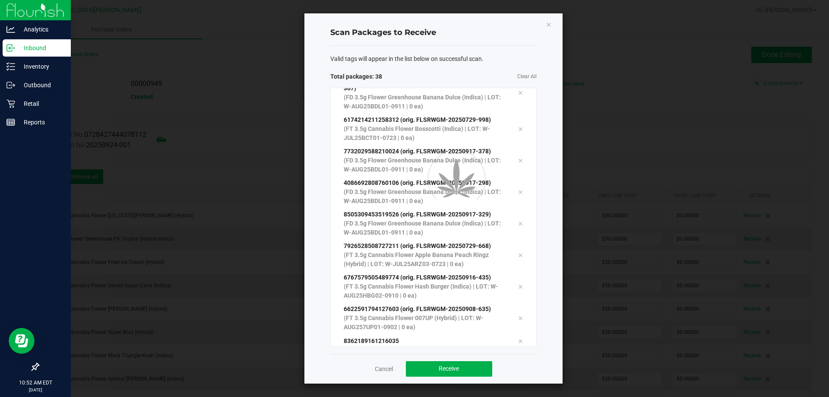 The width and height of the screenshot is (829, 397). What do you see at coordinates (417, 246) in the screenshot?
I see `span: 7926528508727211 (orig. FLSRWGM-20250729-668)` at bounding box center [417, 246].